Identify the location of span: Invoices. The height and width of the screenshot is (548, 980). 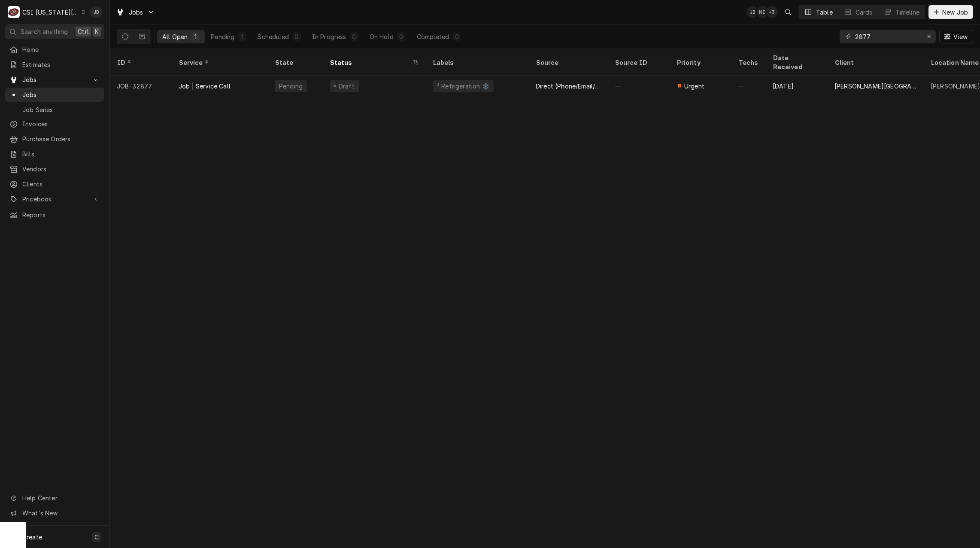
(61, 124).